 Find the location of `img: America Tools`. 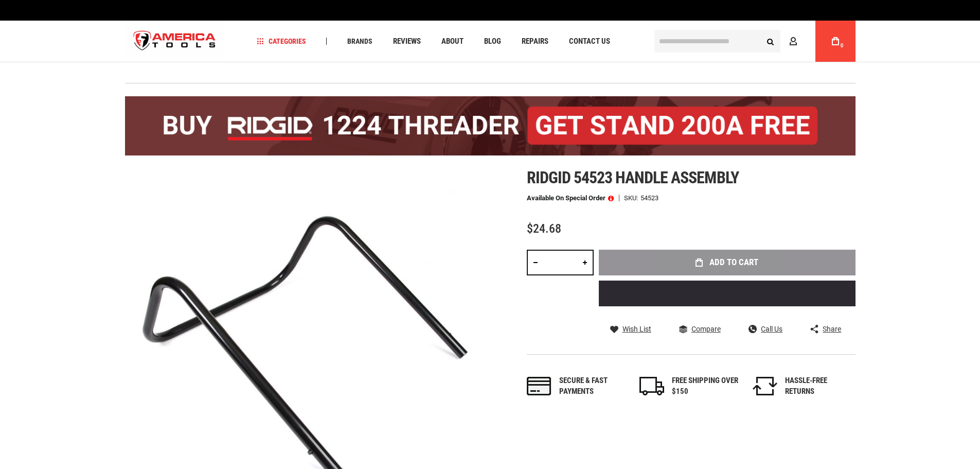

img: America Tools is located at coordinates (175, 41).